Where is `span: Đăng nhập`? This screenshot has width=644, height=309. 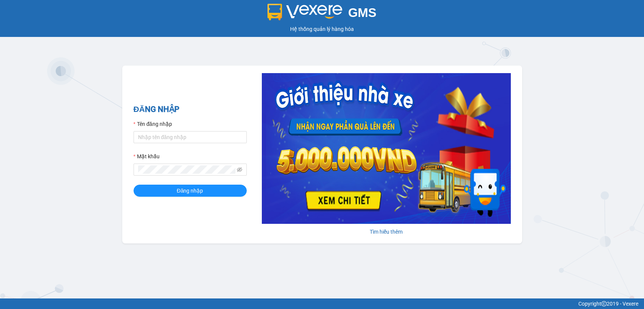 span: Đăng nhập is located at coordinates (191, 190).